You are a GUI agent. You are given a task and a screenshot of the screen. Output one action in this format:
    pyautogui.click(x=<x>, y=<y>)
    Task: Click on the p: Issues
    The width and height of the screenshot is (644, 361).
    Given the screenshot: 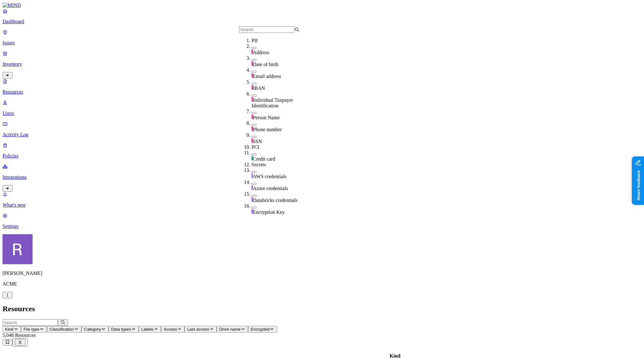 What is the action you would take?
    pyautogui.click(x=322, y=43)
    